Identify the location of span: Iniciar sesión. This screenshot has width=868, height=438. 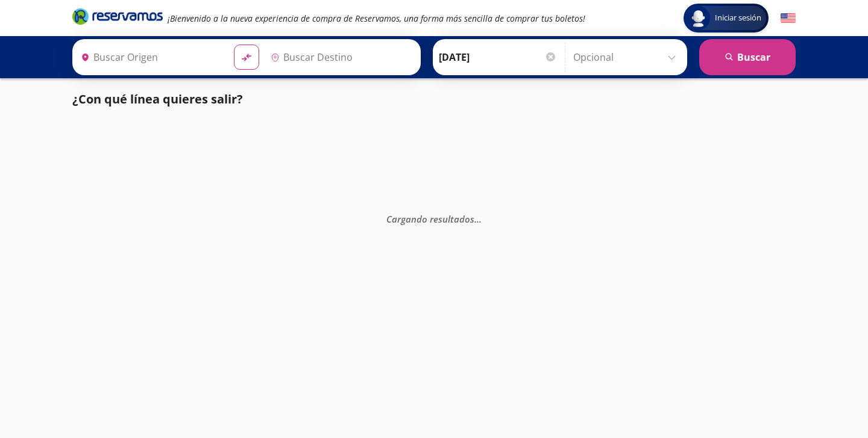
(738, 18).